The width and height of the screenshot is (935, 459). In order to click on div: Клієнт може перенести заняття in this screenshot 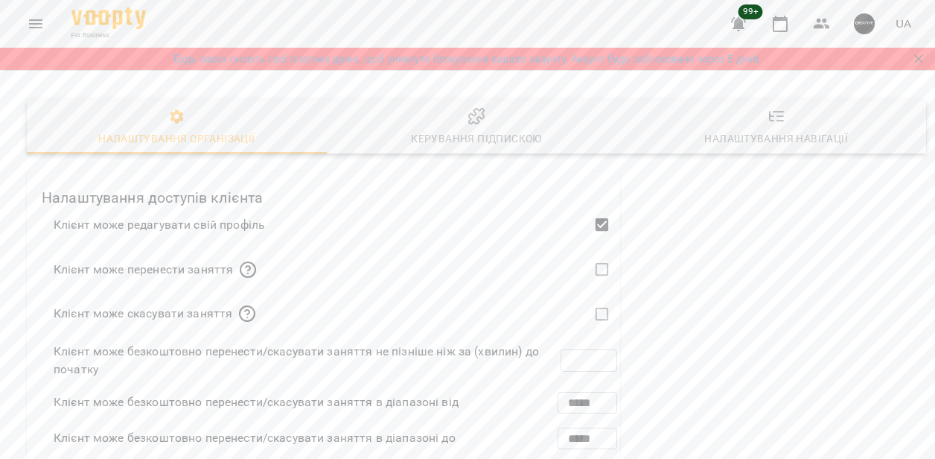, I will do `click(155, 270)`.